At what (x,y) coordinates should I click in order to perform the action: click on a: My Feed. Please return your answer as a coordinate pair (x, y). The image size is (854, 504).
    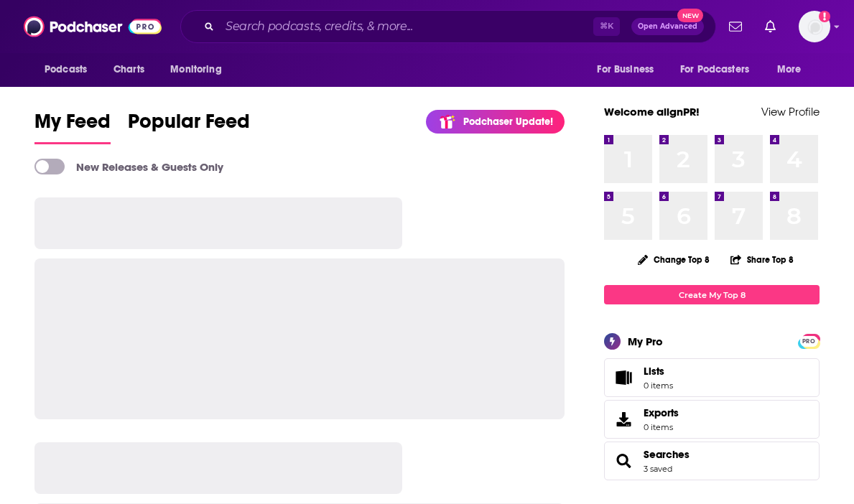
    Looking at the image, I should click on (73, 127).